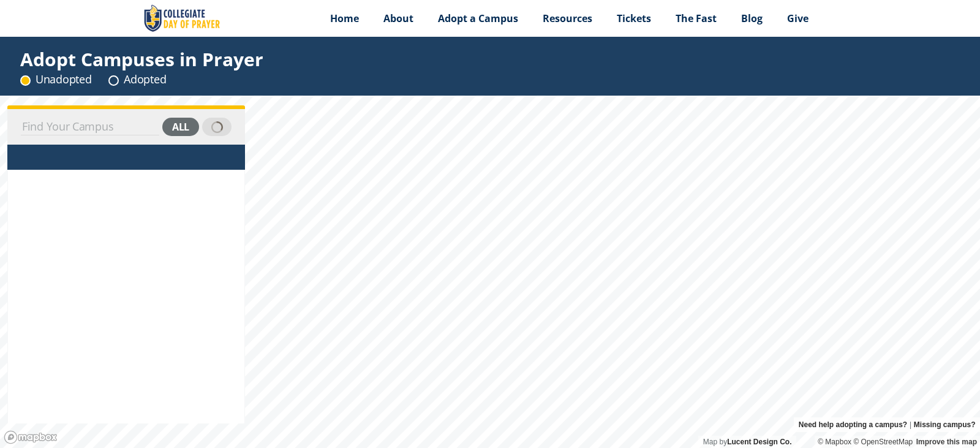  What do you see at coordinates (834, 442) in the screenshot?
I see `a: Mapbox` at bounding box center [834, 442].